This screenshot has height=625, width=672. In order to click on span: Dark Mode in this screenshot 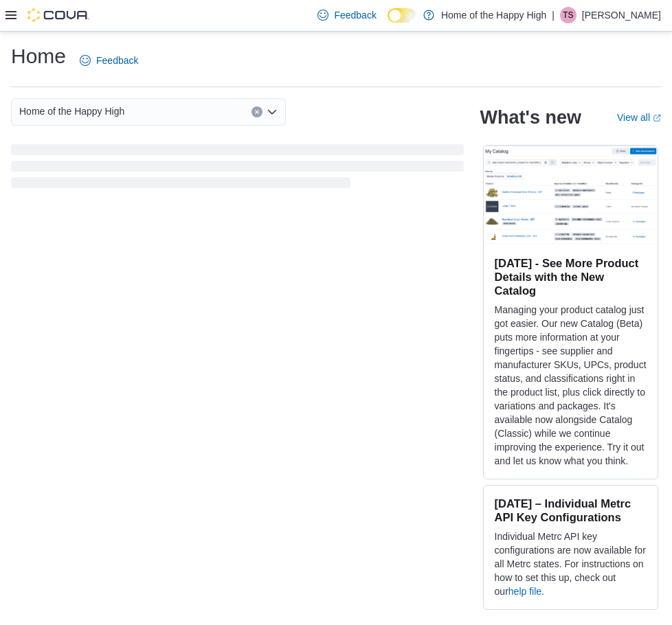, I will do `click(388, 23)`.